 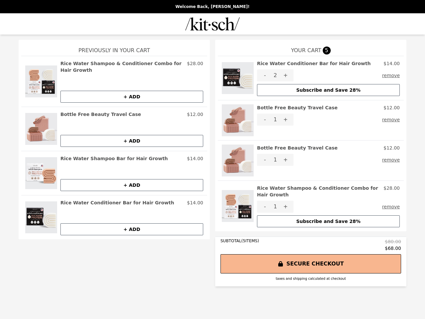 I want to click on img: Rice Water Shampoo Bar for Hair Growth, so click(x=41, y=173).